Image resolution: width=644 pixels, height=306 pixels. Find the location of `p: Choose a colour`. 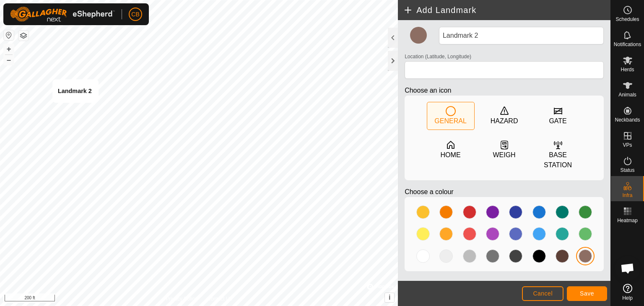

p: Choose a colour is located at coordinates (504, 192).